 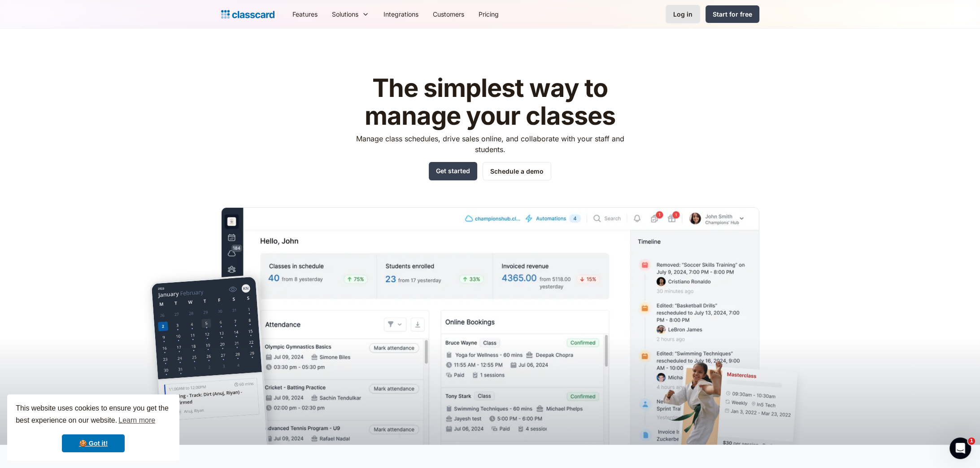 I want to click on div: cookieconsent, so click(x=93, y=427).